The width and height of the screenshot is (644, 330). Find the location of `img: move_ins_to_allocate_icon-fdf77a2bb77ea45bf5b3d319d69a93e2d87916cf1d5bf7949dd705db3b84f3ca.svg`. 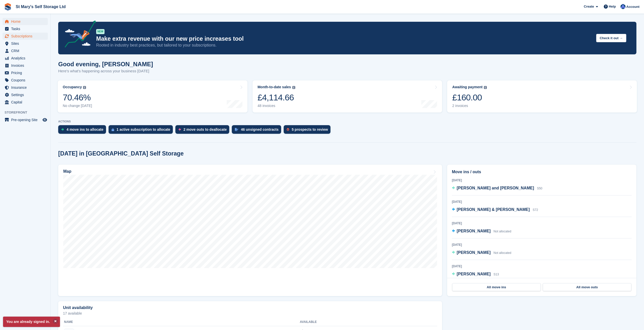

img: move_ins_to_allocate_icon-fdf77a2bb77ea45bf5b3d319d69a93e2d87916cf1d5bf7949dd705db3b84f3ca.svg is located at coordinates (63, 130).